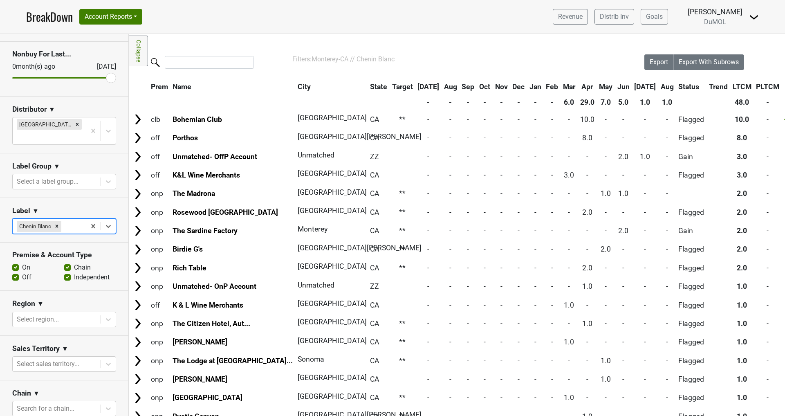 The image size is (785, 416). Describe the element at coordinates (587, 102) in the screenshot. I see `th: 29.0` at that location.